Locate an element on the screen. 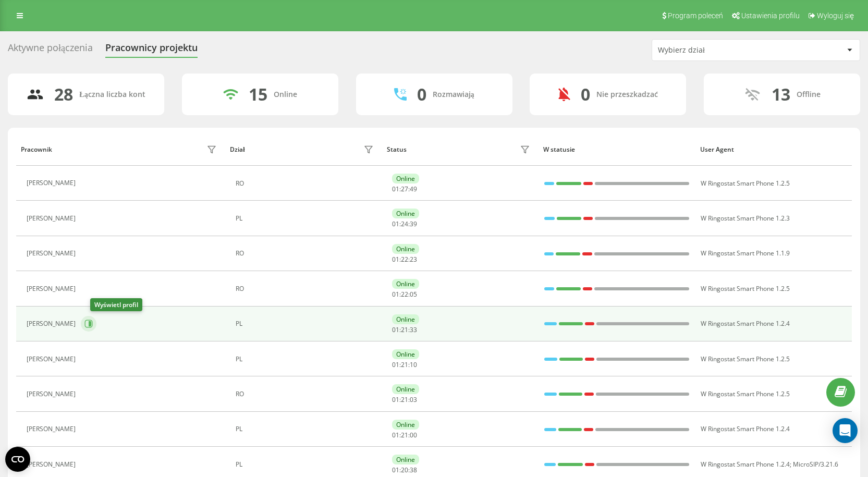 The width and height of the screenshot is (868, 477). span: Ustawienia profilu is located at coordinates (770, 16).